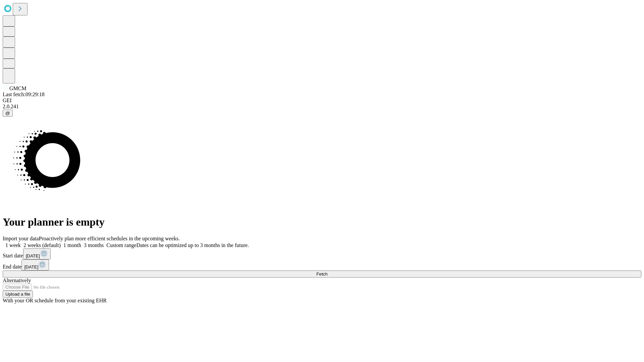  I want to click on button: Upload a file, so click(18, 294).